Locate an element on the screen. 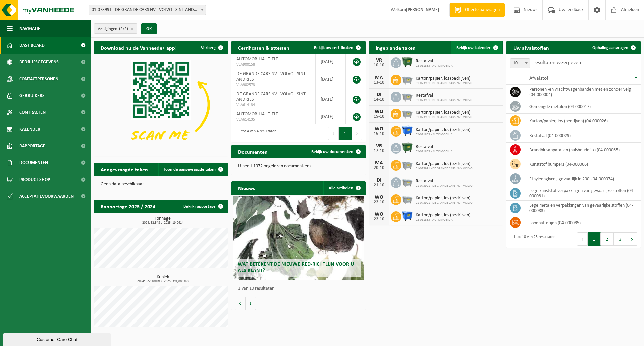 The height and width of the screenshot is (346, 644). h3: Kubiek is located at coordinates (163, 279).